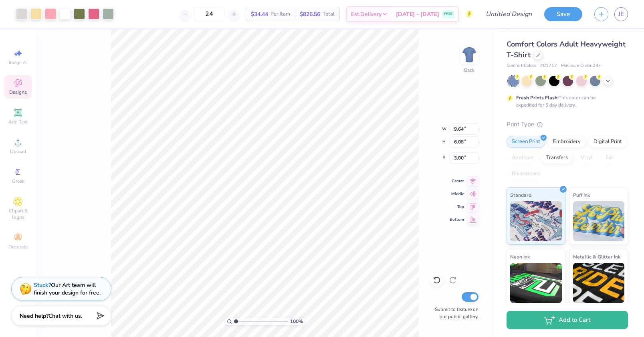  Describe the element at coordinates (457, 181) in the screenshot. I see `span: Center` at that location.